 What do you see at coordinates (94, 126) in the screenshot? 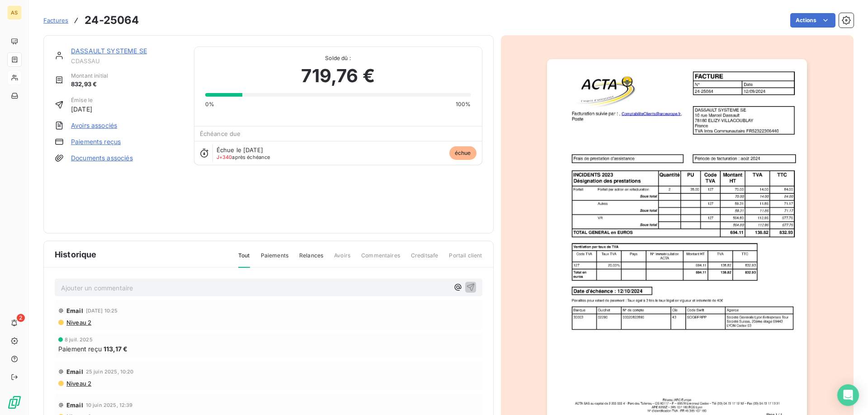
I see `a: Avoirs associés` at bounding box center [94, 126].